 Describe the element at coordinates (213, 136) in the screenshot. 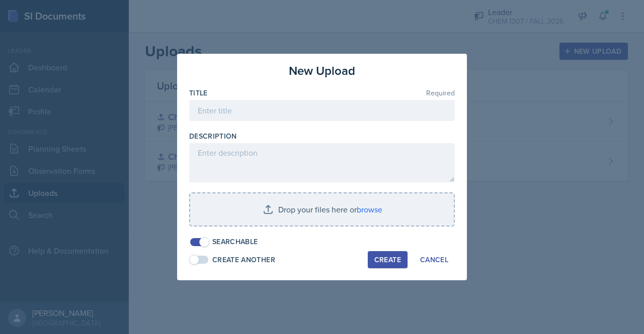

I see `label: Description` at that location.